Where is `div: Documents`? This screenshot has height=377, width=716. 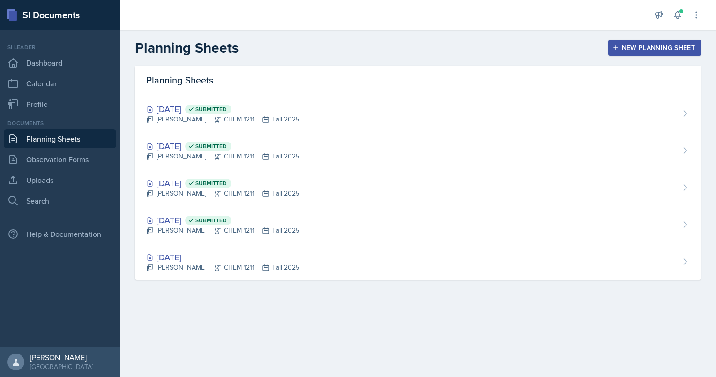
div: Documents is located at coordinates (60, 123).